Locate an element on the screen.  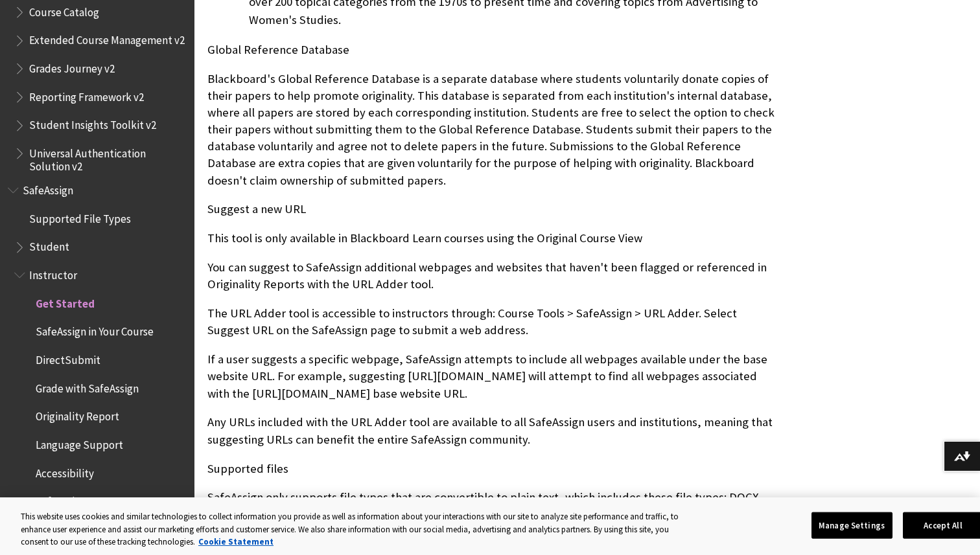
span: Extended Course Management v2 is located at coordinates (107, 38).